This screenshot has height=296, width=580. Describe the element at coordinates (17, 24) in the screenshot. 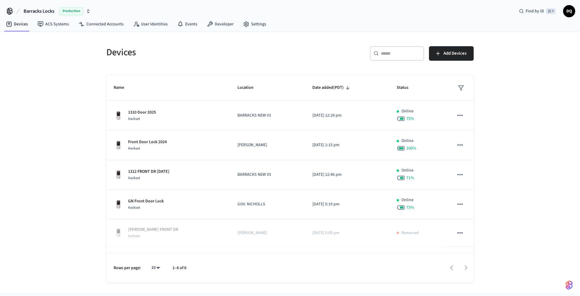

I see `a: Devices` at that location.